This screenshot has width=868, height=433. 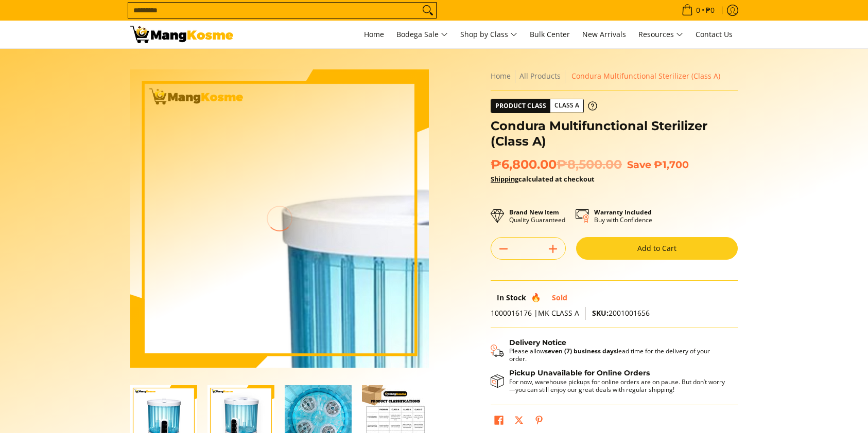 What do you see at coordinates (490, 35) in the screenshot?
I see `nav: Main Menu` at bounding box center [490, 35].